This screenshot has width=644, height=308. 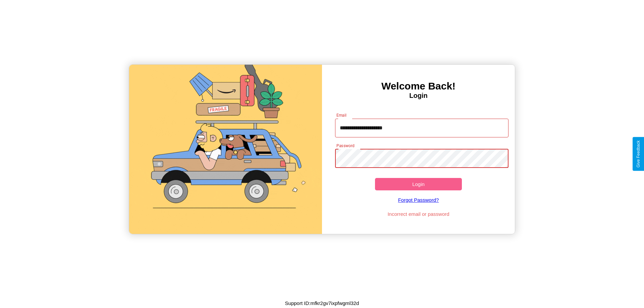 I want to click on p: Support ID: mfkr2gv7ixpfwgml32d, so click(x=322, y=303).